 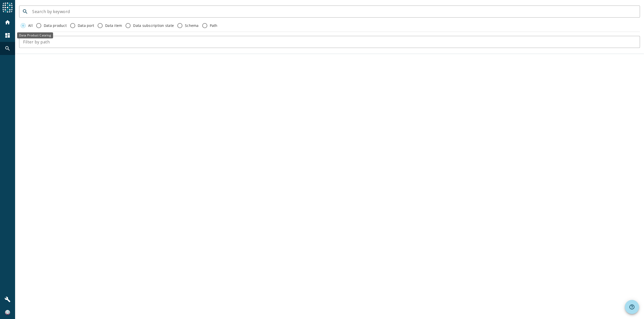 I want to click on img: b949b67d7bf7c919f6ce9e34ff386508, so click(x=7, y=312).